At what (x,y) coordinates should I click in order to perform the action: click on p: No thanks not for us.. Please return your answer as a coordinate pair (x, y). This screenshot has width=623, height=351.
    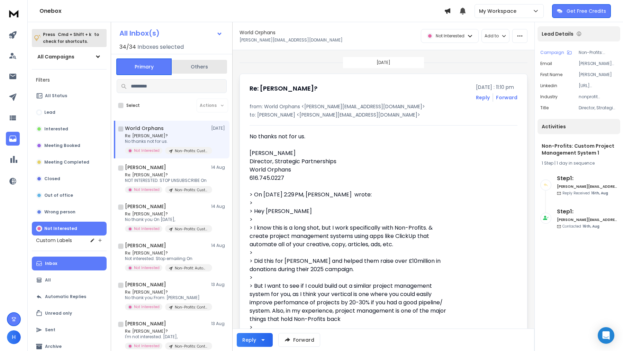
    Looking at the image, I should click on (166, 141).